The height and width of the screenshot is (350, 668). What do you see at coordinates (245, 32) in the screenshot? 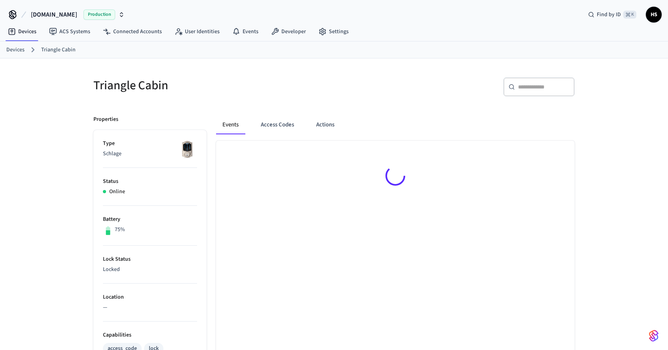
I see `a: Events` at bounding box center [245, 32].